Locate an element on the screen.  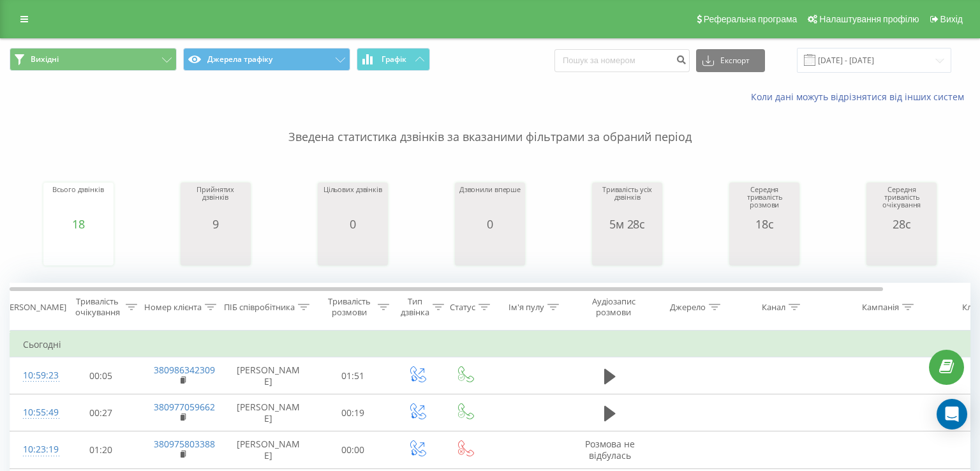
button: Вихідні is located at coordinates (93, 59).